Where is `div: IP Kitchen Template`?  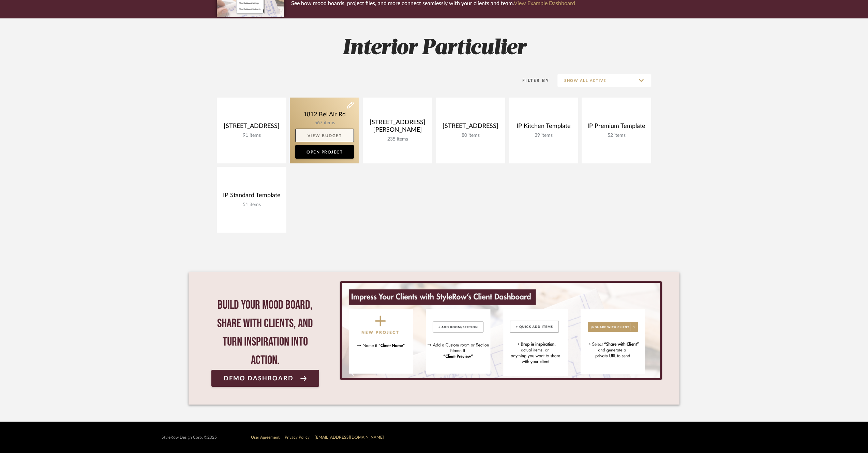 div: IP Kitchen Template is located at coordinates (544, 127).